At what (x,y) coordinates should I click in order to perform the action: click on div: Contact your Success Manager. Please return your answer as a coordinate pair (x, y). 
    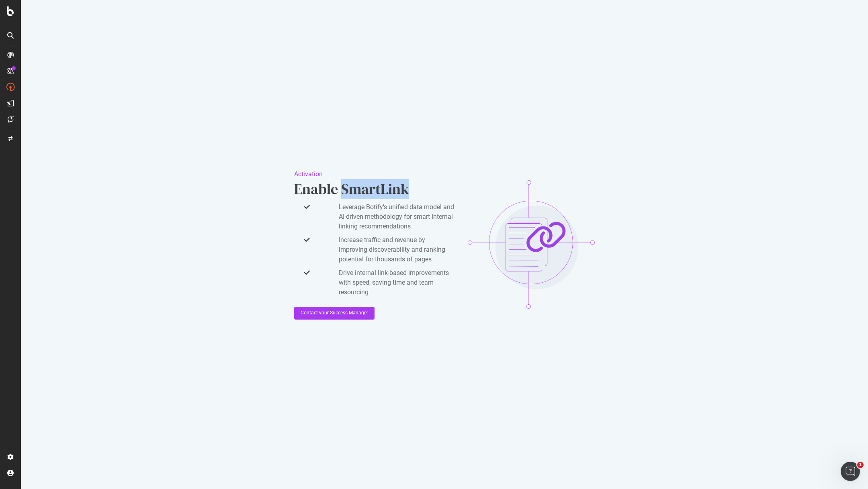
    Looking at the image, I should click on (334, 312).